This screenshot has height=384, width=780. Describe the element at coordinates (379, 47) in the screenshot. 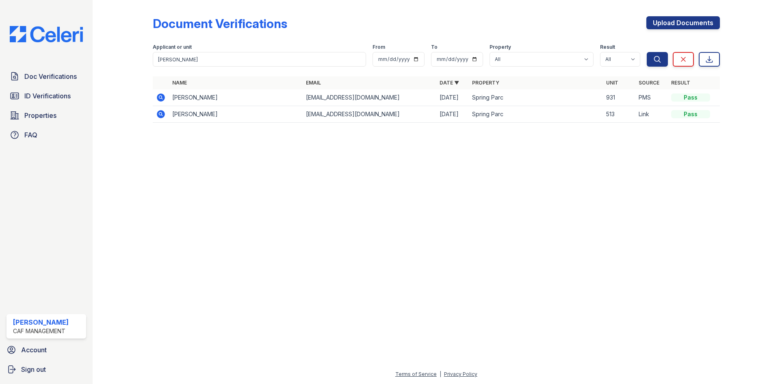

I see `label: From` at that location.